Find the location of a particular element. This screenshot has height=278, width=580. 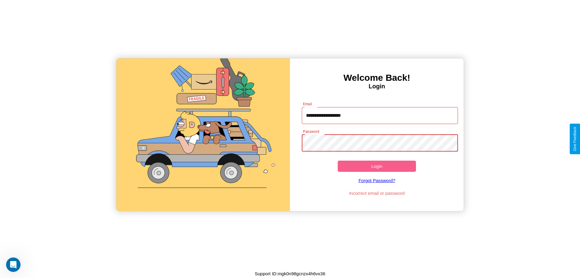

label: Email is located at coordinates (308, 104).